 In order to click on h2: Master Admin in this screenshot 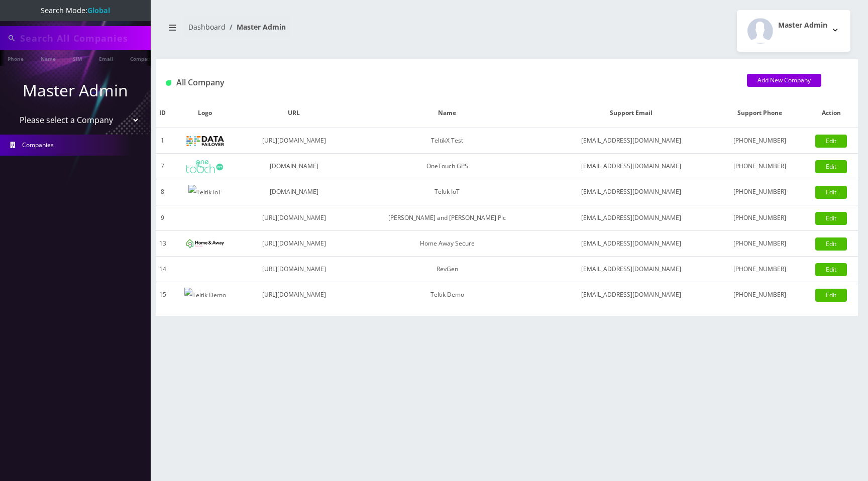, I will do `click(803, 25)`.